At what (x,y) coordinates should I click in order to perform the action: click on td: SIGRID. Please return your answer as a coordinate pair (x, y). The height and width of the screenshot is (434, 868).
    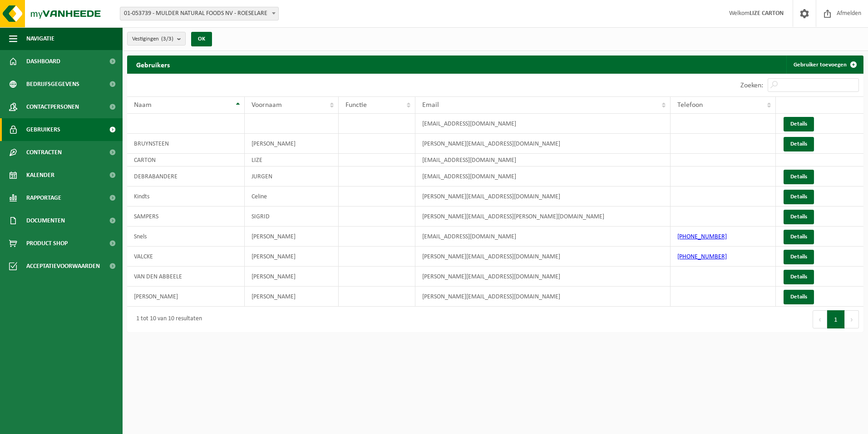
    Looking at the image, I should click on (291, 216).